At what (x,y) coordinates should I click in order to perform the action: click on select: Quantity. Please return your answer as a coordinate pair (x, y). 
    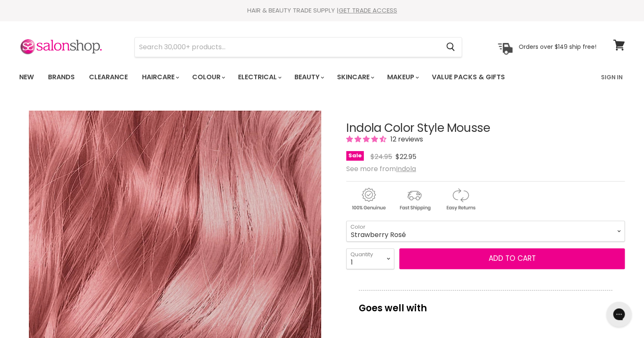
    Looking at the image, I should click on (370, 259).